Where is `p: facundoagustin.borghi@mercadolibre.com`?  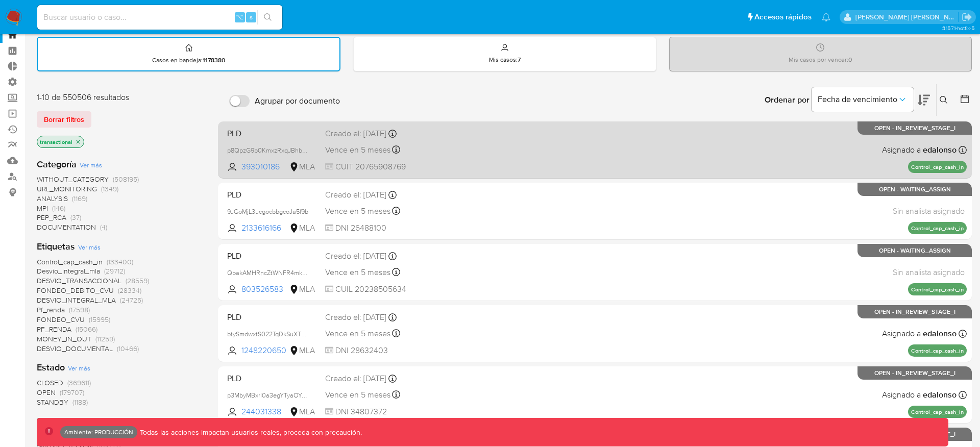 p: facundoagustin.borghi@mercadolibre.com is located at coordinates (907, 17).